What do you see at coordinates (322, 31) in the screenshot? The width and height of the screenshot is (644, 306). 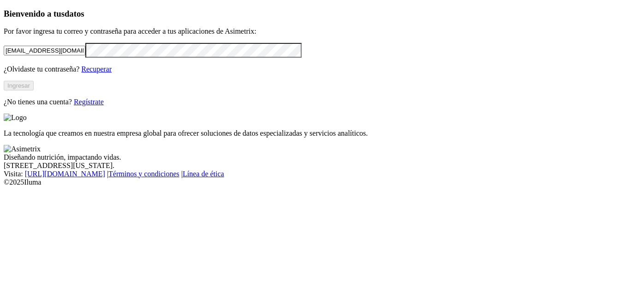 I see `p: Por favor ingresa tu correo y contraseña para acceder a tus aplicaciones de Asimetrix:` at bounding box center [322, 31].